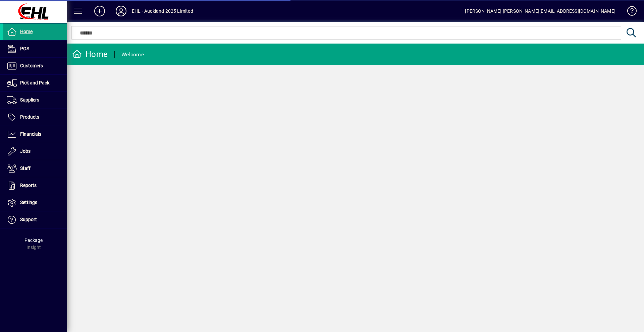 The height and width of the screenshot is (332, 644). I want to click on span: Staff, so click(25, 168).